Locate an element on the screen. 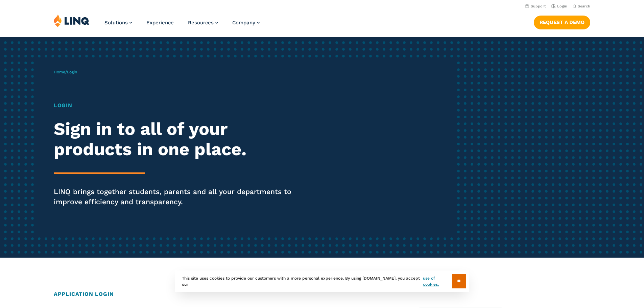 Image resolution: width=644 pixels, height=308 pixels. h2: Sign in to all of your products in one place. is located at coordinates (178, 140).